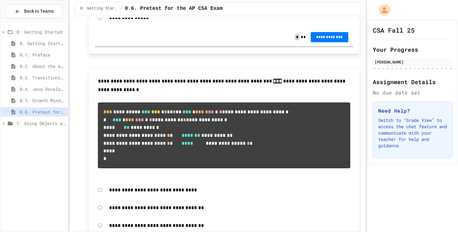 The height and width of the screenshot is (232, 458). What do you see at coordinates (34, 11) in the screenshot?
I see `button: Back to Teams` at bounding box center [34, 11].